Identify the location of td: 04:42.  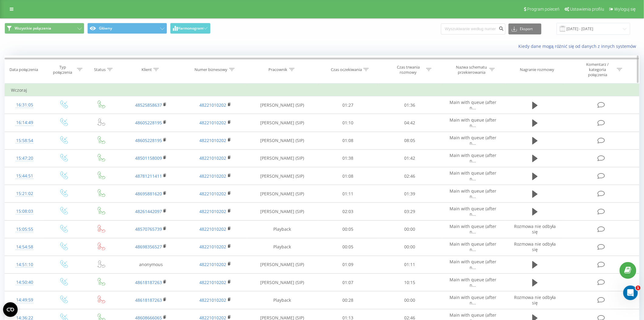
(410, 123).